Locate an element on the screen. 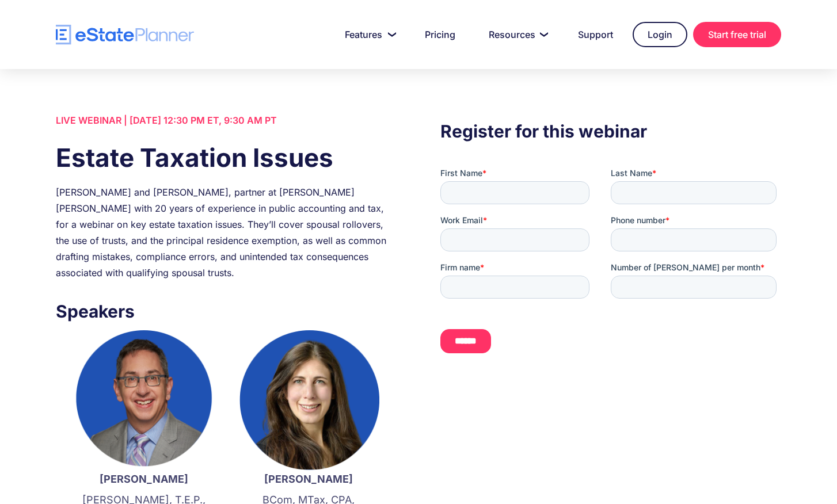 The width and height of the screenshot is (837, 504). span: Last Name is located at coordinates (191, 5).